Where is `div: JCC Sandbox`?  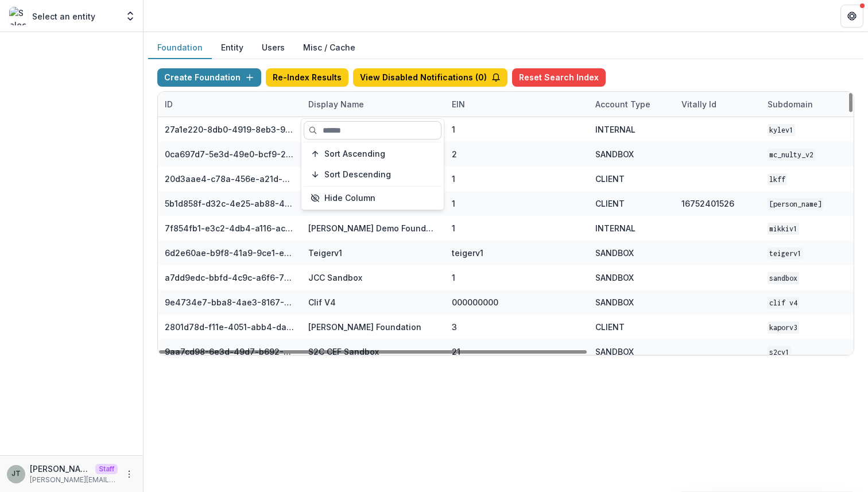
div: JCC Sandbox is located at coordinates (336, 278).